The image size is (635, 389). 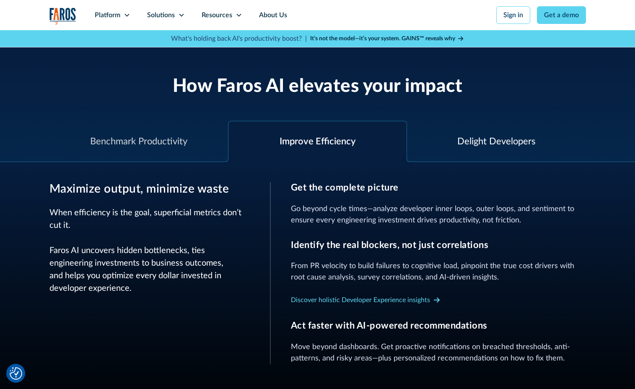 I want to click on h2: How Faros AI elevates your impact, so click(x=318, y=86).